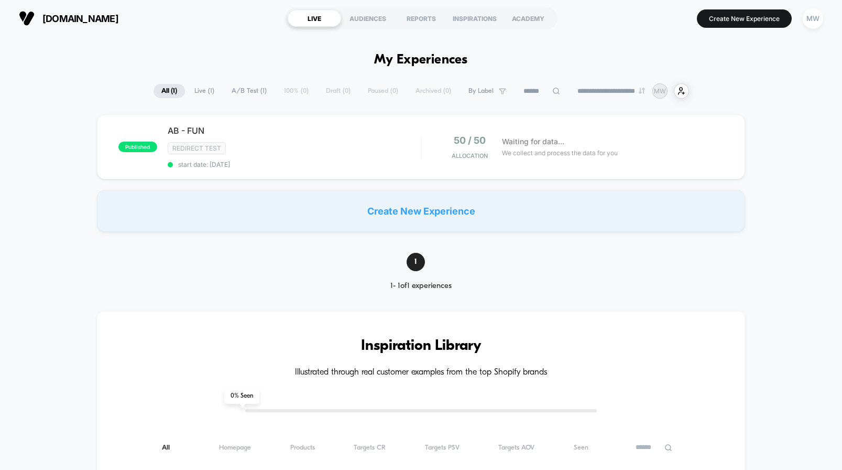  What do you see at coordinates (169, 91) in the screenshot?
I see `span: All ( 1 )` at bounding box center [169, 91].